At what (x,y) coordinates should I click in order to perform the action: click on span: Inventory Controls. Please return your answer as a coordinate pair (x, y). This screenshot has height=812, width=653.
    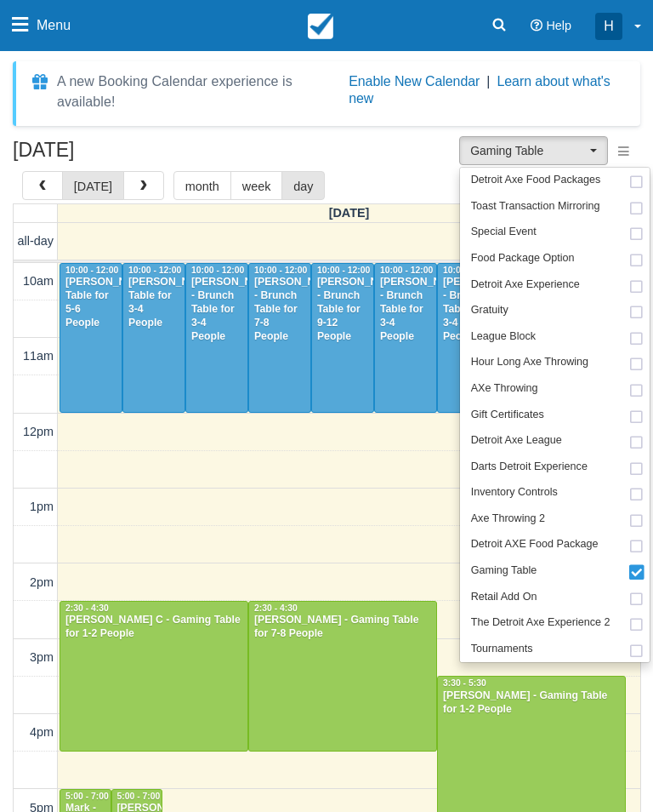
    Looking at the image, I should click on (514, 492).